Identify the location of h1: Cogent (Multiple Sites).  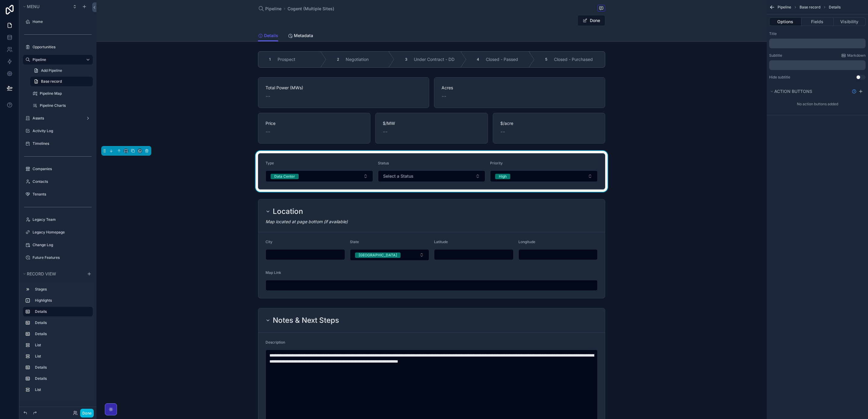
(291, 21).